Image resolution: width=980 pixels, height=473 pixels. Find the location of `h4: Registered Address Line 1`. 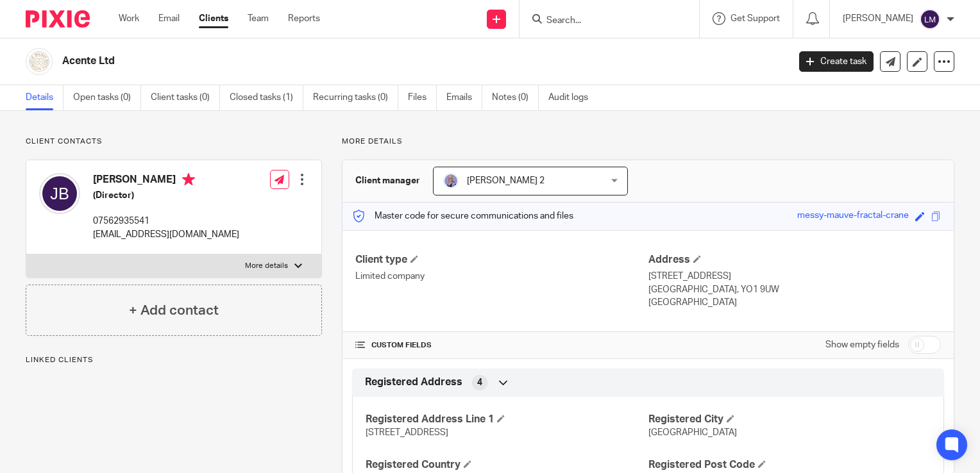

h4: Registered Address Line 1 is located at coordinates (507, 420).